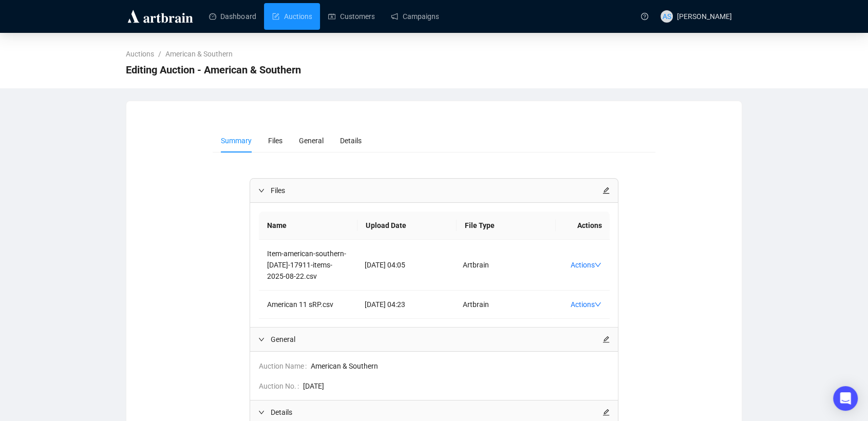 The width and height of the screenshot is (868, 421). Describe the element at coordinates (232, 16) in the screenshot. I see `a: Dashboard` at that location.